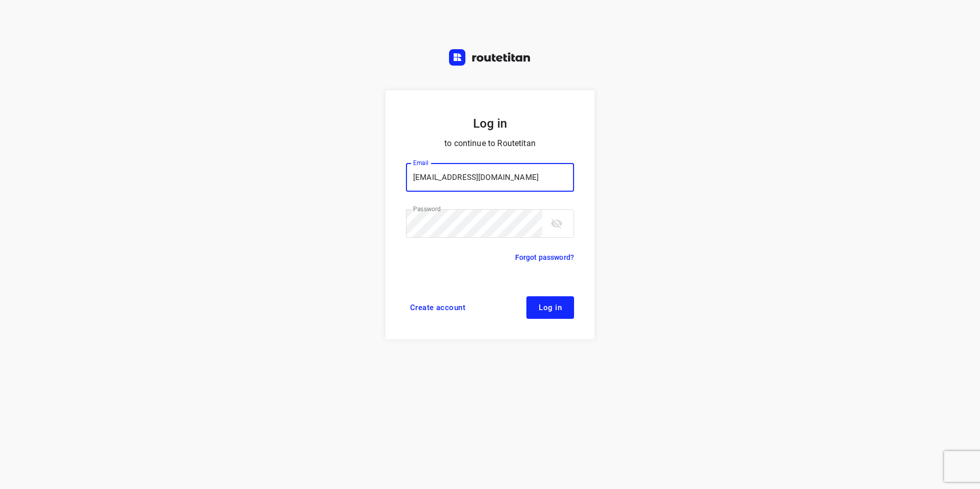 The image size is (980, 489). Describe the element at coordinates (490, 59) in the screenshot. I see `a: Routetitan` at that location.